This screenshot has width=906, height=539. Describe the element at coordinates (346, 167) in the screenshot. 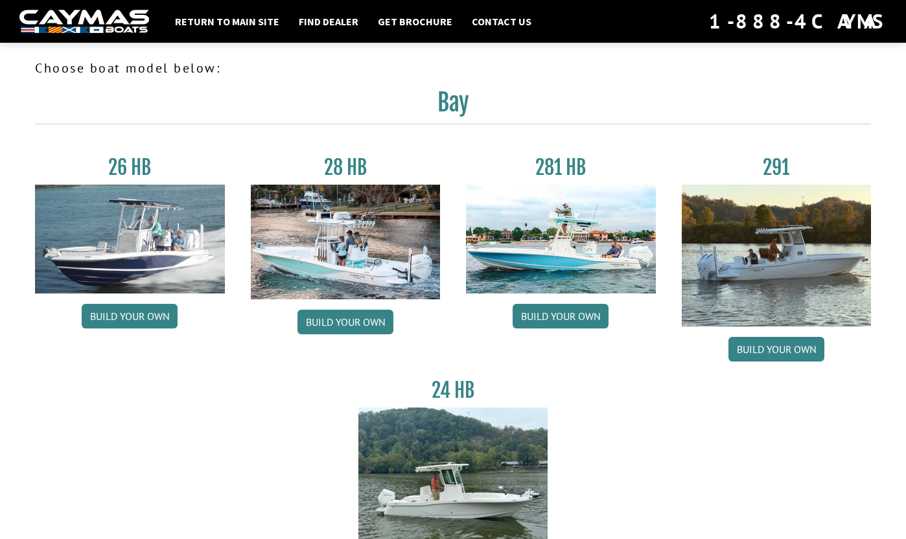

I see `h3: 28 HB` at that location.